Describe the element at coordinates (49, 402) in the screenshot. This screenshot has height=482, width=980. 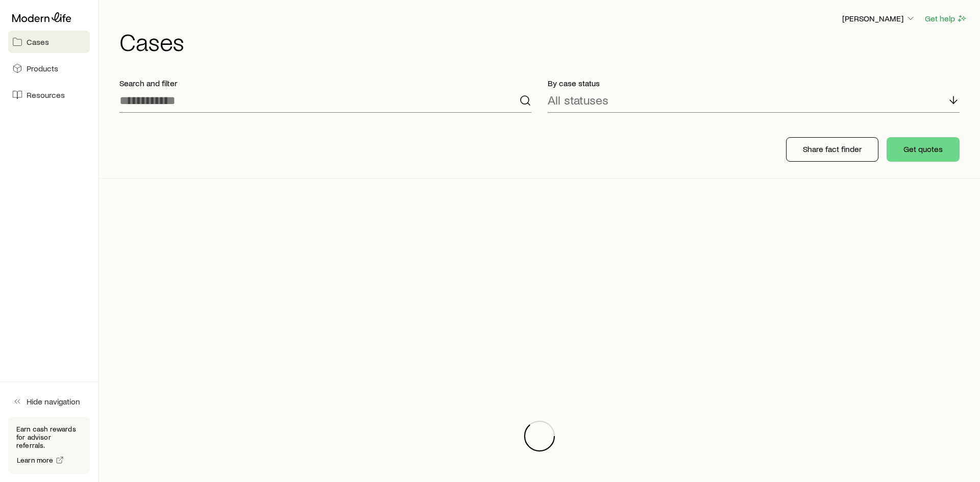
I see `button: Hide navigation` at that location.